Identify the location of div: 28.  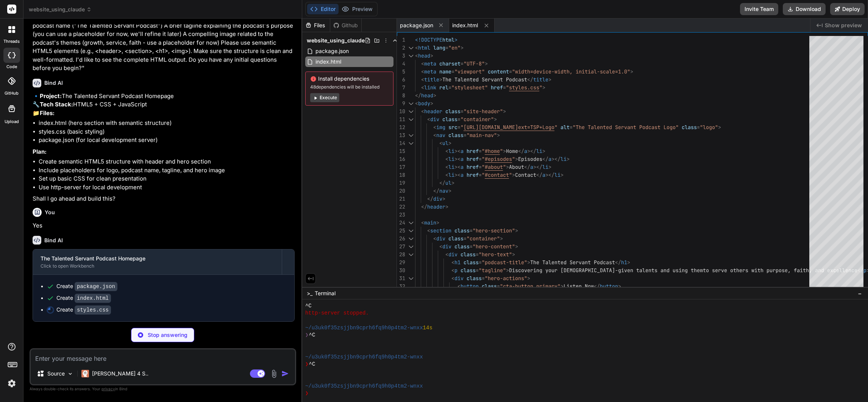
(401, 254).